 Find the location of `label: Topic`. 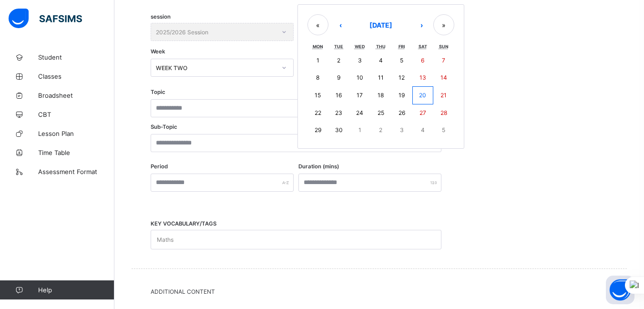

label: Topic is located at coordinates (158, 92).